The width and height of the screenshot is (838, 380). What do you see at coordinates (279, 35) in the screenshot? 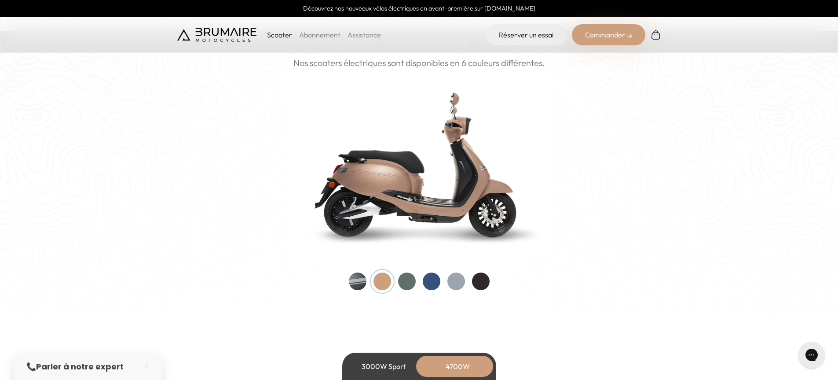
I see `p: Scooter` at bounding box center [279, 35].